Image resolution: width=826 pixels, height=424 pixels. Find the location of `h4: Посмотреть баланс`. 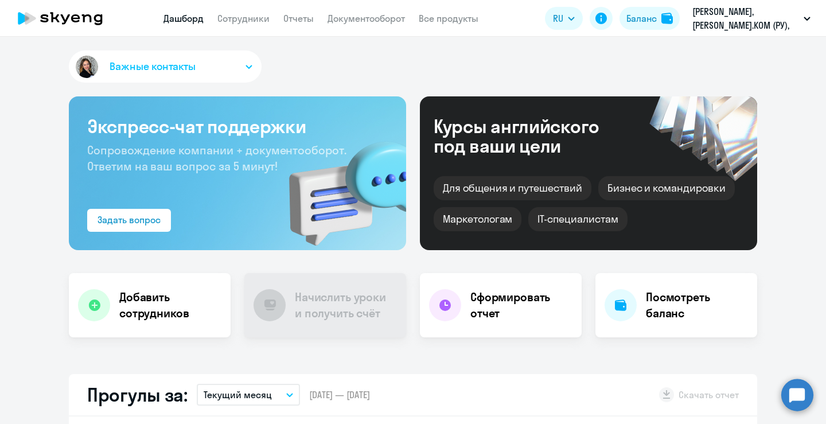

h4: Посмотреть баланс is located at coordinates (697, 305).